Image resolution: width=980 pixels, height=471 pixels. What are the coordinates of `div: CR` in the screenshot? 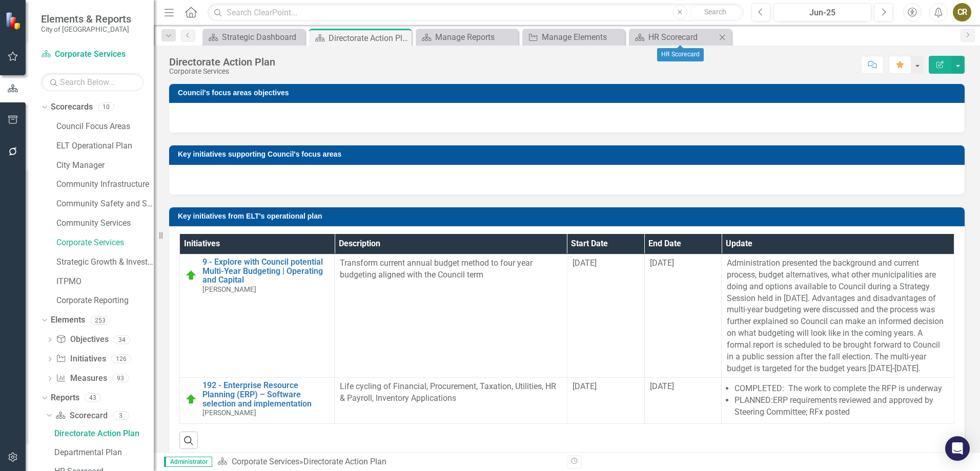 It's located at (962, 12).